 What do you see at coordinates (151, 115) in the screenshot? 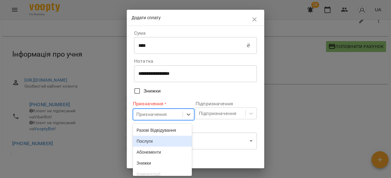
I see `div: Призначення` at bounding box center [151, 115].